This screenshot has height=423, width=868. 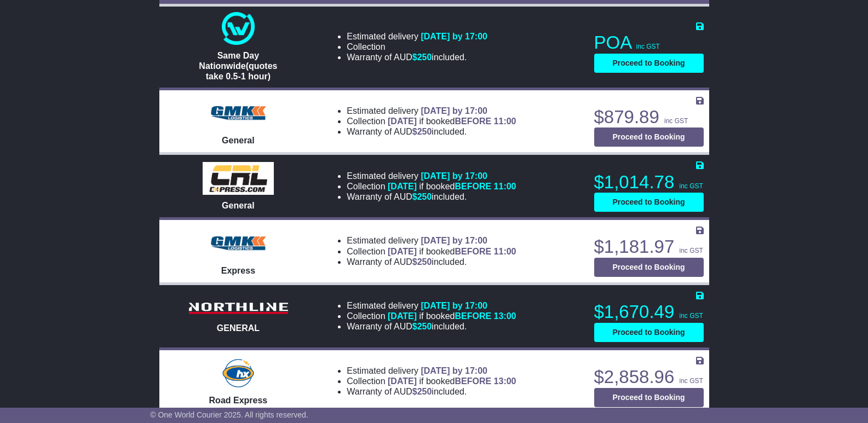 What do you see at coordinates (238, 328) in the screenshot?
I see `span: GENERAL` at bounding box center [238, 328].